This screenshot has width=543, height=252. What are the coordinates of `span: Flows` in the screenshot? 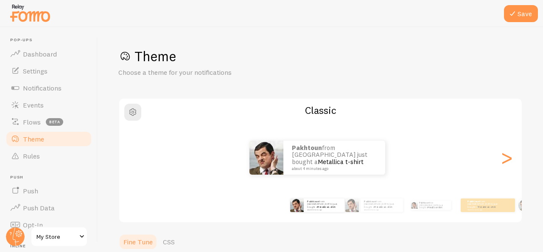 It's located at (32, 122).